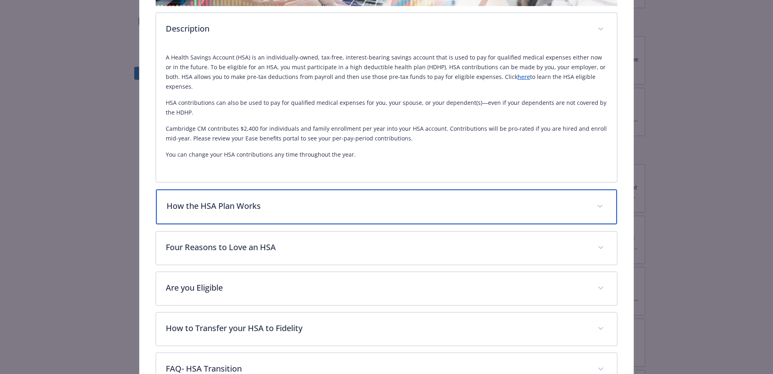 This screenshot has width=773, height=374. I want to click on p: Cambridge CM contributes $2,400 for individuals and family enrollment per year into your HSA acco..., so click(387, 133).